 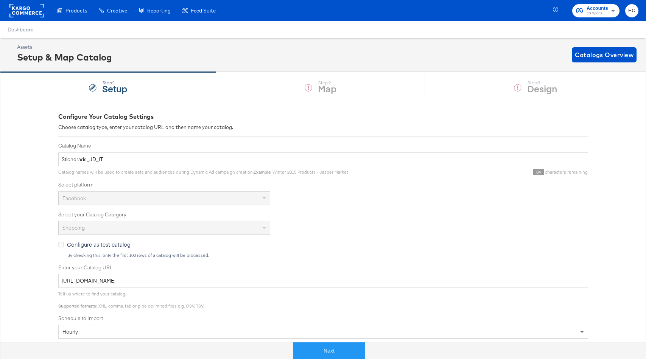 I want to click on div: Assets, so click(x=64, y=47).